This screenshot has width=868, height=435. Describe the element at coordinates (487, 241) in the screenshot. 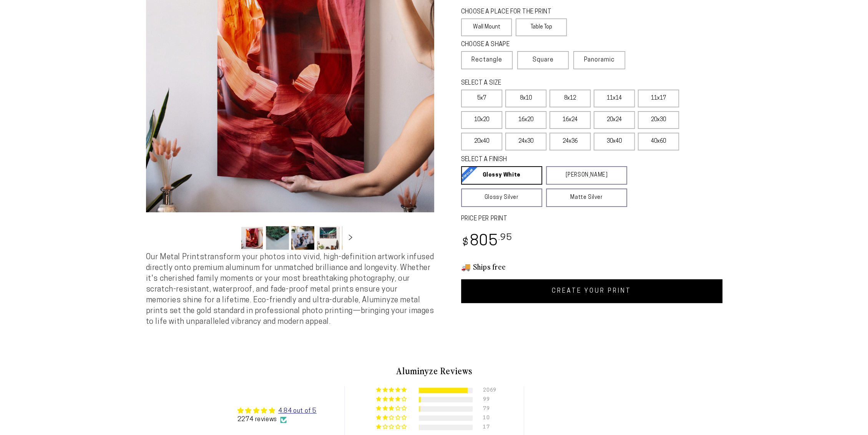

I see `bdi: 805` at that location.